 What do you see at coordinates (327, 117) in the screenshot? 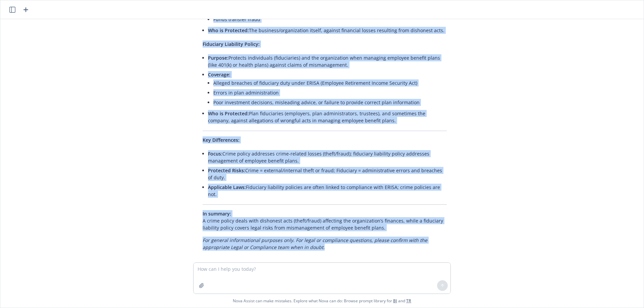
I see `li: Plan fiduciaries (employers, plan administrators, trustees), and sometimes the company, against a...` at bounding box center [327, 117].